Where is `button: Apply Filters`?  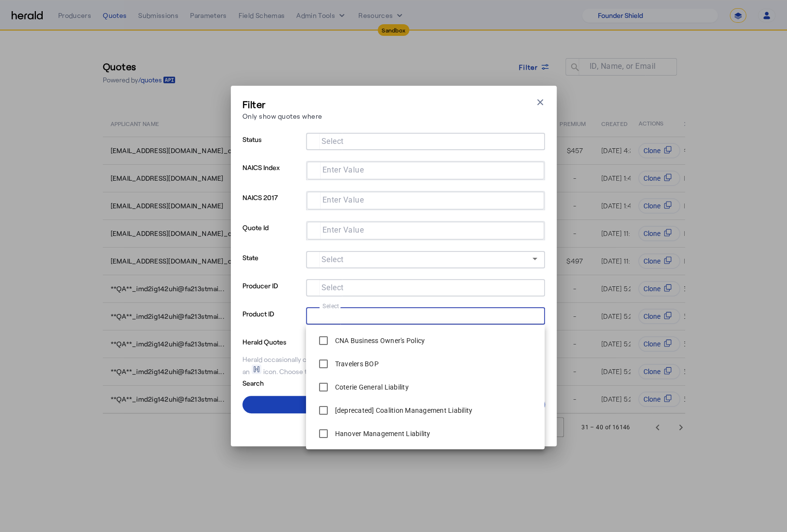
button: Apply Filters is located at coordinates (394, 405).